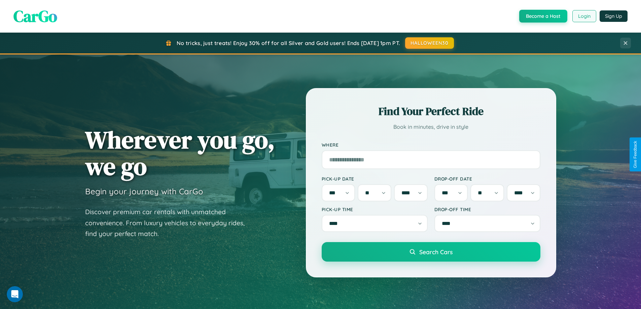  Describe the element at coordinates (429, 43) in the screenshot. I see `button: HALLOWEEN30` at that location.